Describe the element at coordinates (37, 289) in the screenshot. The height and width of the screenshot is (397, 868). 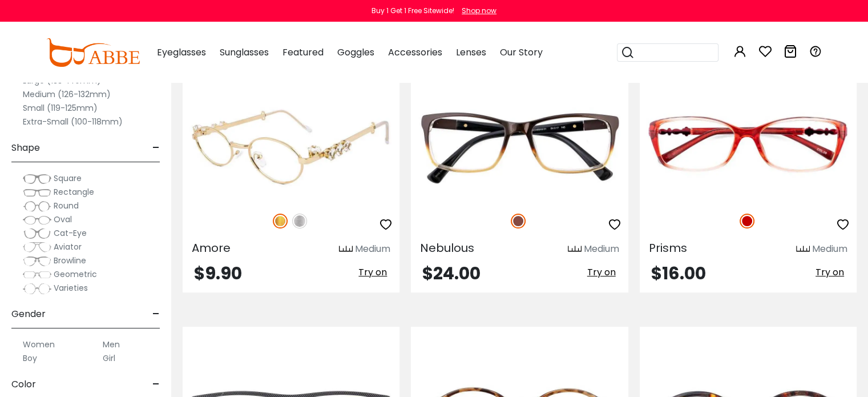
I see `img: Varieties.png` at that location.